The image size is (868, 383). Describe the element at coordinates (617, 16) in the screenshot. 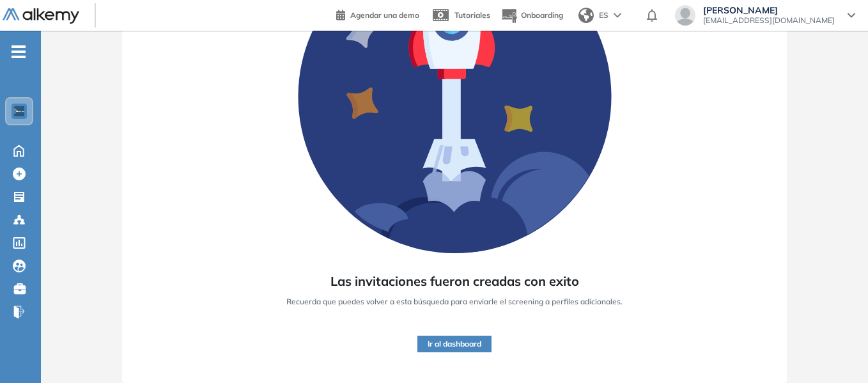

I see `img: arrow` at that location.